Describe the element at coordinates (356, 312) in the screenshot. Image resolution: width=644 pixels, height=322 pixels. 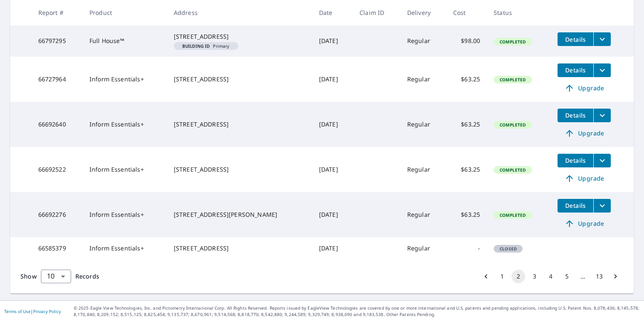
I see `p: © 2025 Eagle View Technologies, Inc. and Pictometry International Corp. All Rights Reserved. Repo...` at that location.